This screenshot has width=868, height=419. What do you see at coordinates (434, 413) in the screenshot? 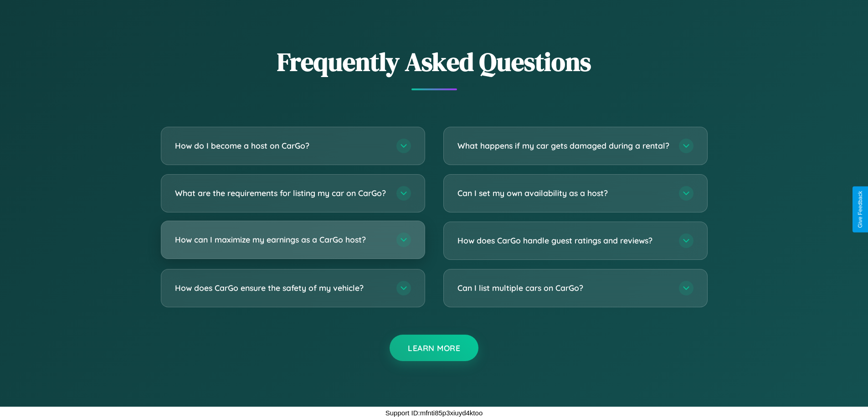
I see `p: Support ID: mfnti85p3xiuyd4ktoo` at bounding box center [434, 413].